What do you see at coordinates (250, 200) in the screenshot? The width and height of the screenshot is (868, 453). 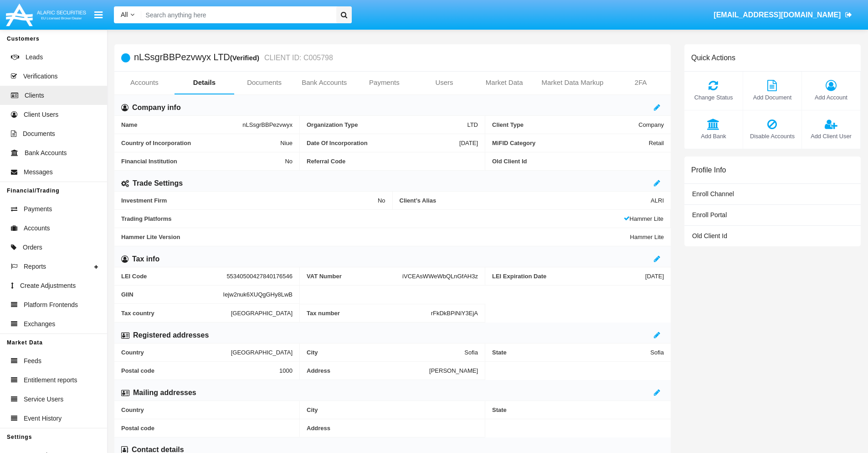 I see `span: Investment Firm` at bounding box center [250, 200].